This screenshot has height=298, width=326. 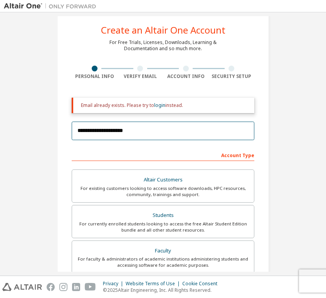 I want to click on div: Altair Customers, so click(x=163, y=180).